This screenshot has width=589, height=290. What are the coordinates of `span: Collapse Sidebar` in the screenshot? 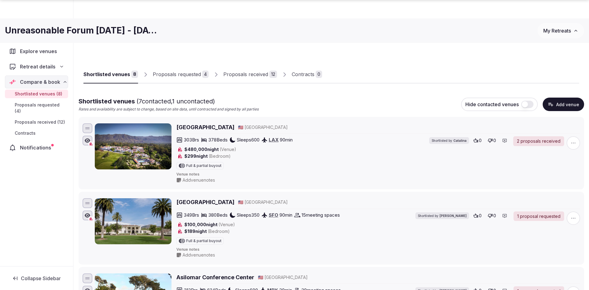 It's located at (41, 278).